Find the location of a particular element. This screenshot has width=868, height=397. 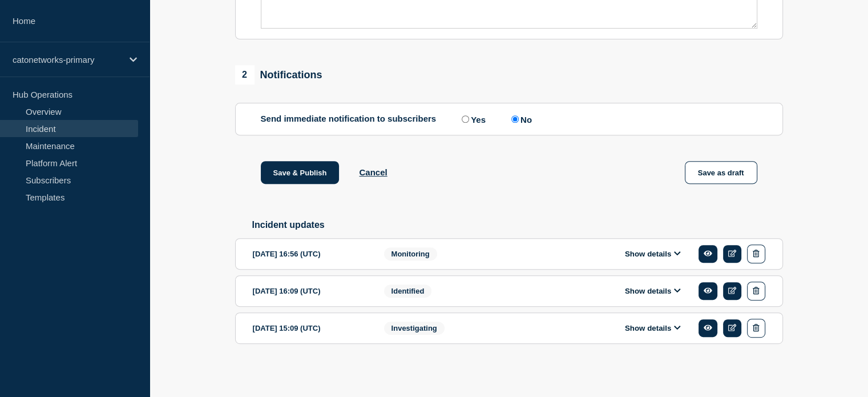

button: Save & Publish is located at coordinates (300, 172).